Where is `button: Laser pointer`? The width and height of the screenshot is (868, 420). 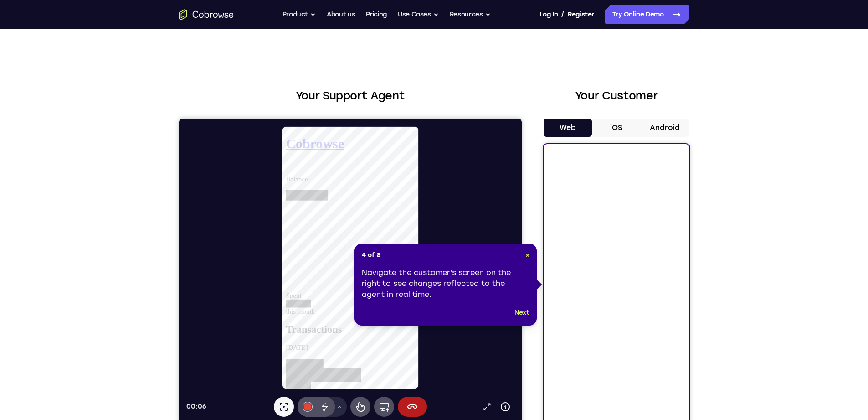
button: Laser pointer is located at coordinates (105, 288).